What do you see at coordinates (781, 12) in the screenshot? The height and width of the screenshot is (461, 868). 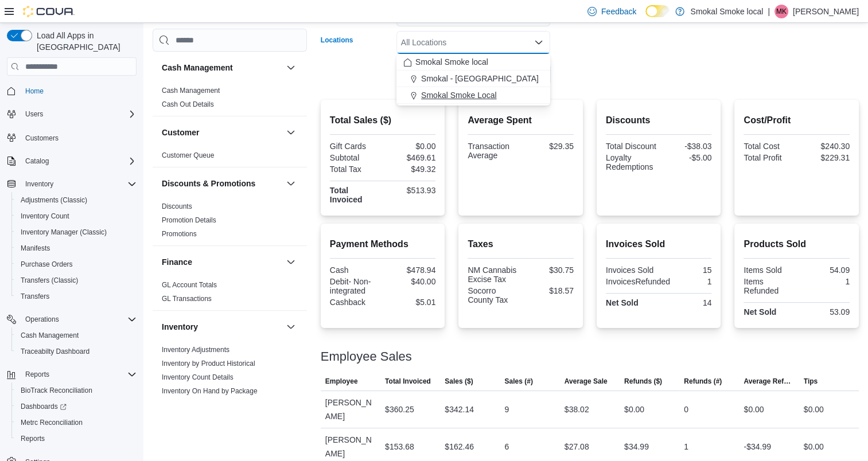 I see `span: MK` at bounding box center [781, 12].